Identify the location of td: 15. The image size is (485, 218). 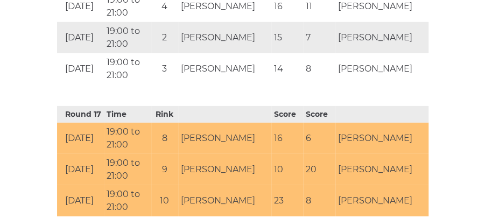
(287, 38).